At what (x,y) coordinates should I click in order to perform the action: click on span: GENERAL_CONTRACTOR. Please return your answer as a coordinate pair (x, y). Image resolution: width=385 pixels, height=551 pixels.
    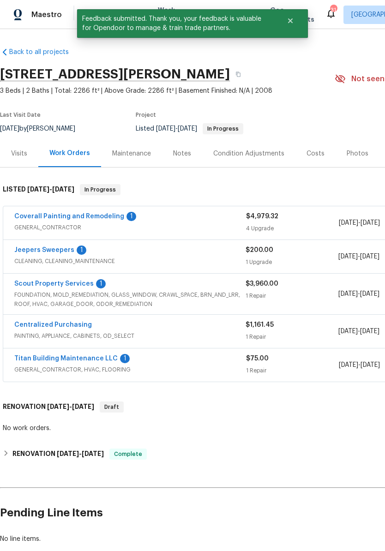
    Looking at the image, I should click on (130, 228).